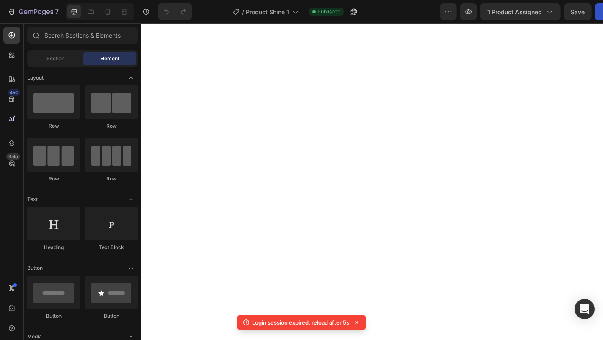 The width and height of the screenshot is (603, 340). What do you see at coordinates (530, 12) in the screenshot?
I see `button: Save` at bounding box center [530, 12].